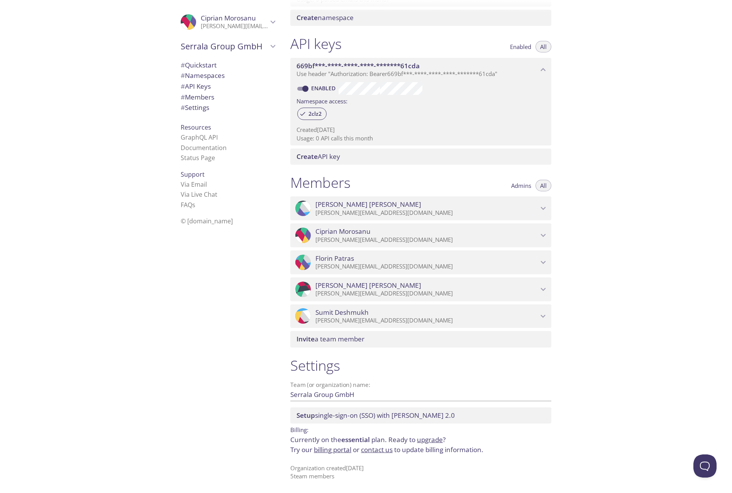  I want to click on label: Team (or organization) name:, so click(330, 385).